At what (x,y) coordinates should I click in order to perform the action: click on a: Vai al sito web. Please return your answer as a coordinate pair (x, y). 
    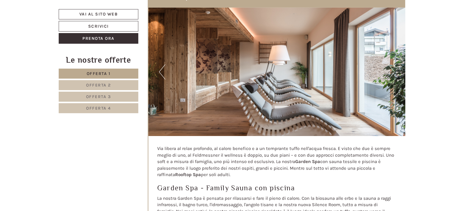
    Looking at the image, I should click on (98, 14).